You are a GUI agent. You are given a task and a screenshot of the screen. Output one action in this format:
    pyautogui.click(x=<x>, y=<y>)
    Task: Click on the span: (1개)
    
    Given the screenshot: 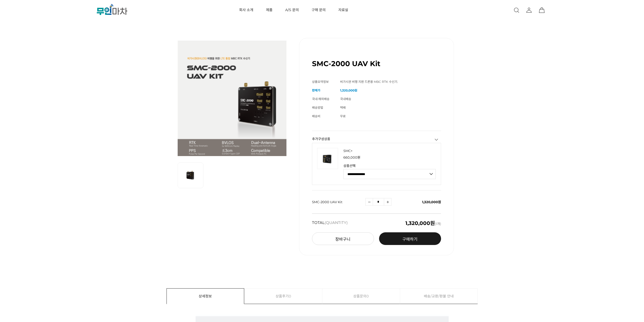 What is the action you would take?
    pyautogui.click(x=423, y=223)
    